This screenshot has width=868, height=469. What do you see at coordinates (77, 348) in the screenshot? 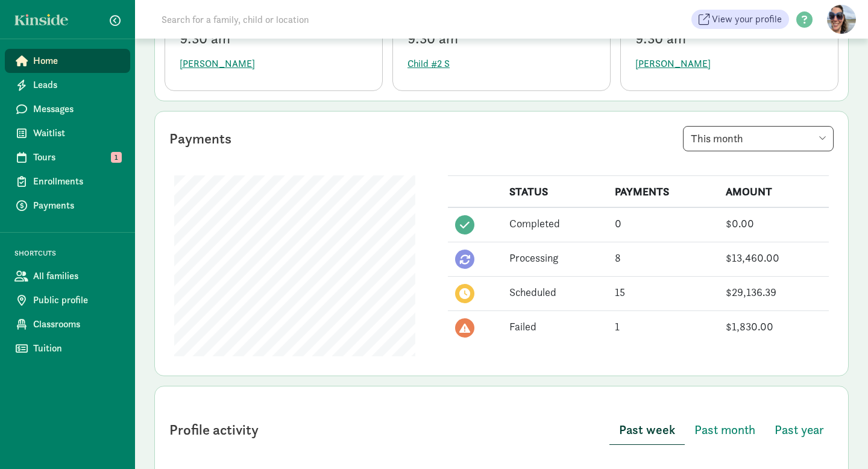
I see `span: Tuition` at bounding box center [77, 348].